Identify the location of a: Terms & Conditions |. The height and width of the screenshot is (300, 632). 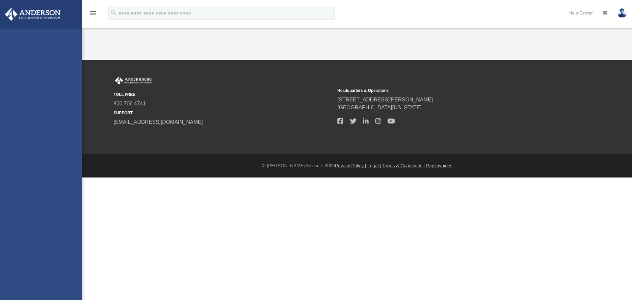
(403, 165).